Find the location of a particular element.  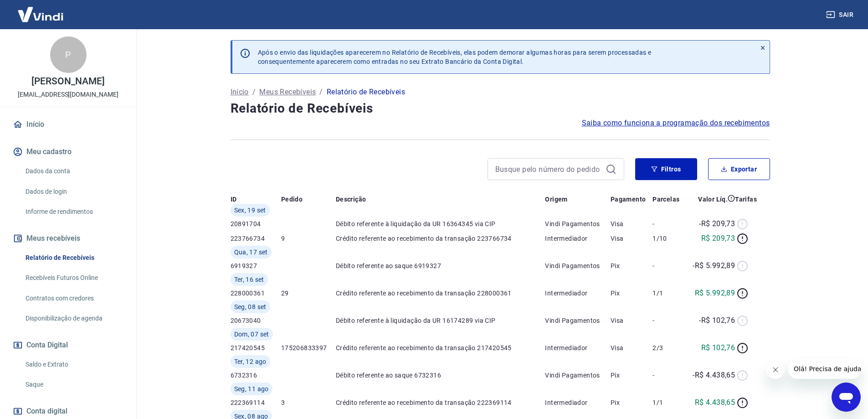

button: Conta Digital is located at coordinates (68, 345).